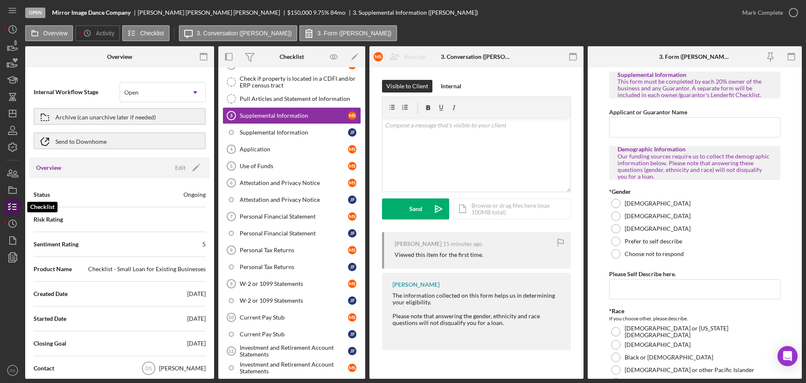 The width and height of the screenshot is (806, 383). What do you see at coordinates (300, 82) in the screenshot?
I see `div: Check if property is located in a CDFI and/or ERP census tract` at bounding box center [300, 82].